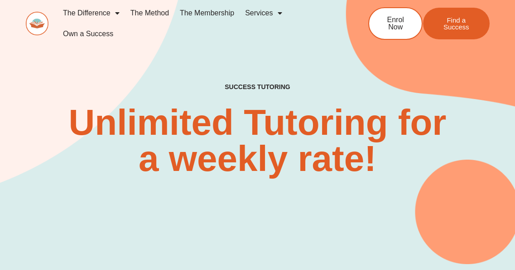 The width and height of the screenshot is (515, 270). Describe the element at coordinates (91, 13) in the screenshot. I see `a: The Difference` at that location.